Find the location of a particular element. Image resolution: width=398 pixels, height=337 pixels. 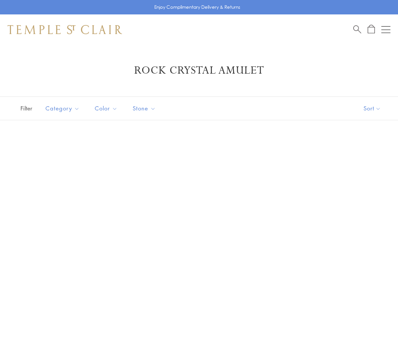

button: Category is located at coordinates (63, 108).